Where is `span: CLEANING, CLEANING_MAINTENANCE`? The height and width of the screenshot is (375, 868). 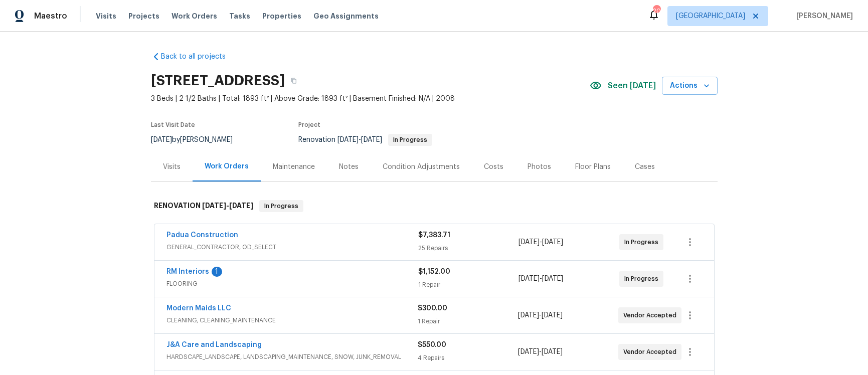
span: CLEANING, CLEANING_MAINTENANCE is located at coordinates (292, 320).